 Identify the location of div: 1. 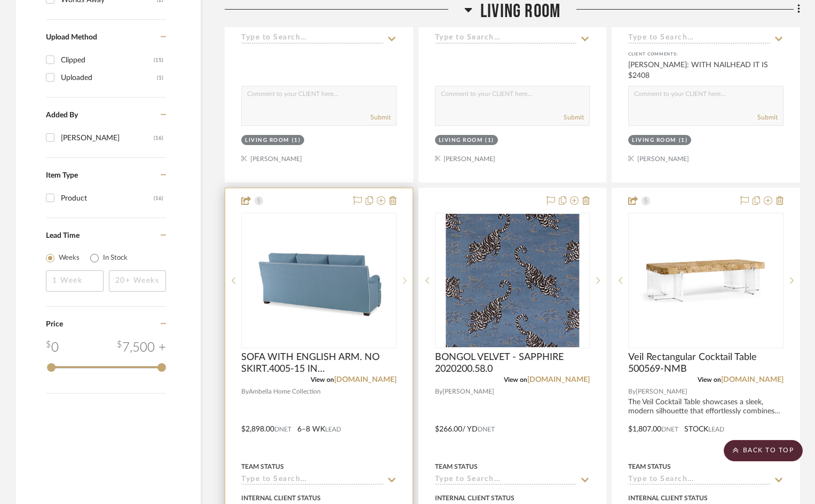
(318, 281).